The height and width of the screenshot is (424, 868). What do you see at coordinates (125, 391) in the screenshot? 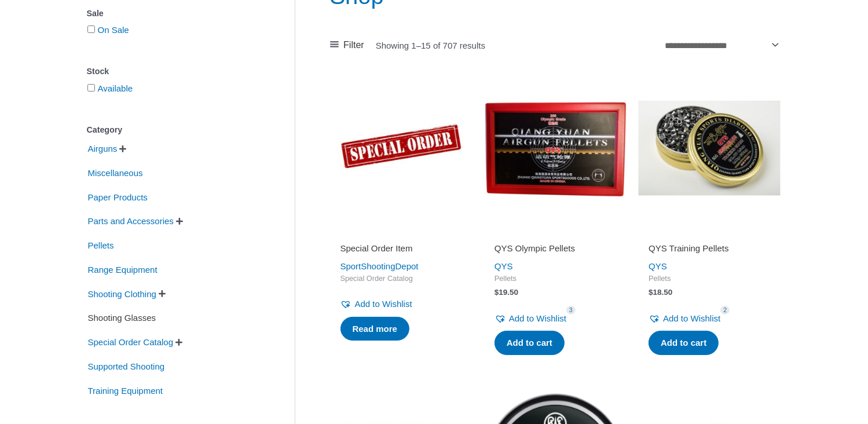
I see `span: Training Equipment` at bounding box center [125, 391].